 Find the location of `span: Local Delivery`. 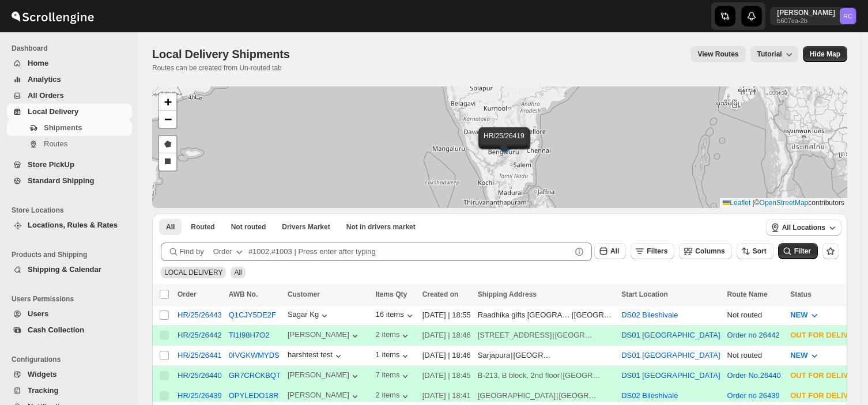

span: Local Delivery is located at coordinates (53, 111).